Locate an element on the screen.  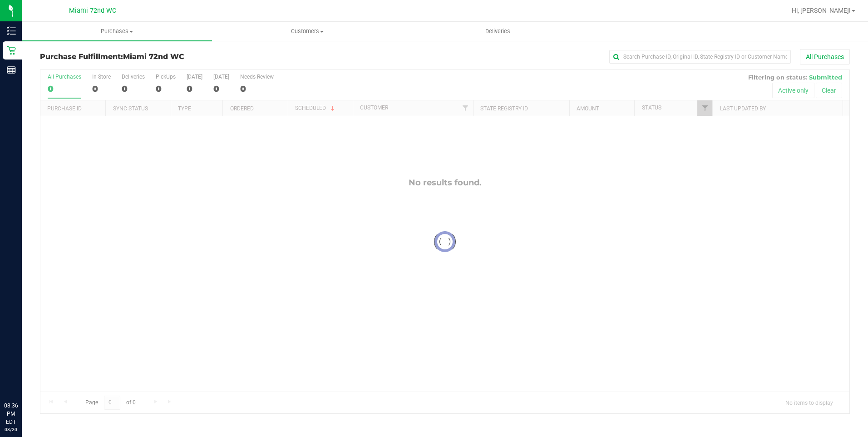
span: Purchases is located at coordinates (116, 32).